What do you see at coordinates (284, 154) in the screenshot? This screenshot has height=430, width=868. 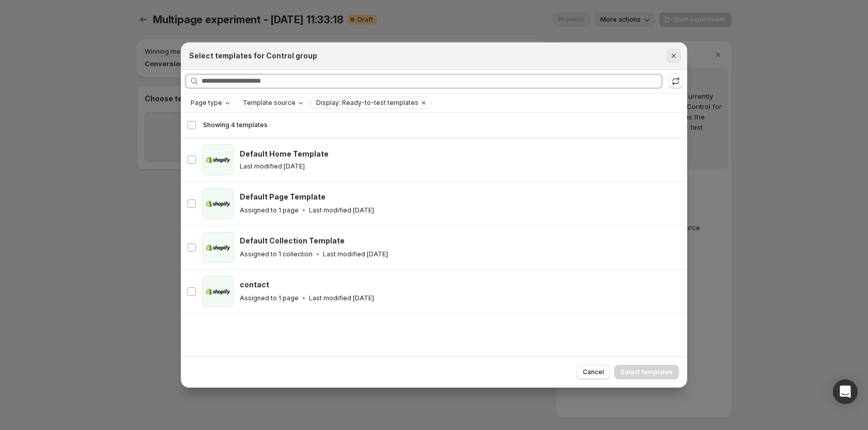 I see `h3: Default Home Template` at bounding box center [284, 154].